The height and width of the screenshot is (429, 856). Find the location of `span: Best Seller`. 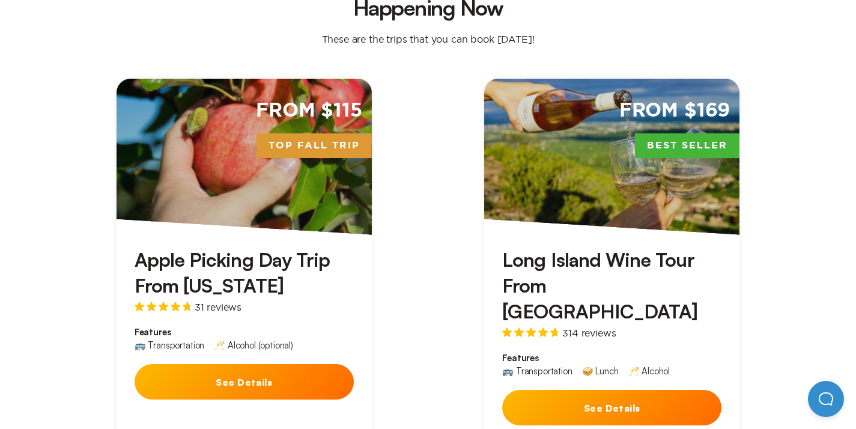

span: Best Seller is located at coordinates (687, 146).